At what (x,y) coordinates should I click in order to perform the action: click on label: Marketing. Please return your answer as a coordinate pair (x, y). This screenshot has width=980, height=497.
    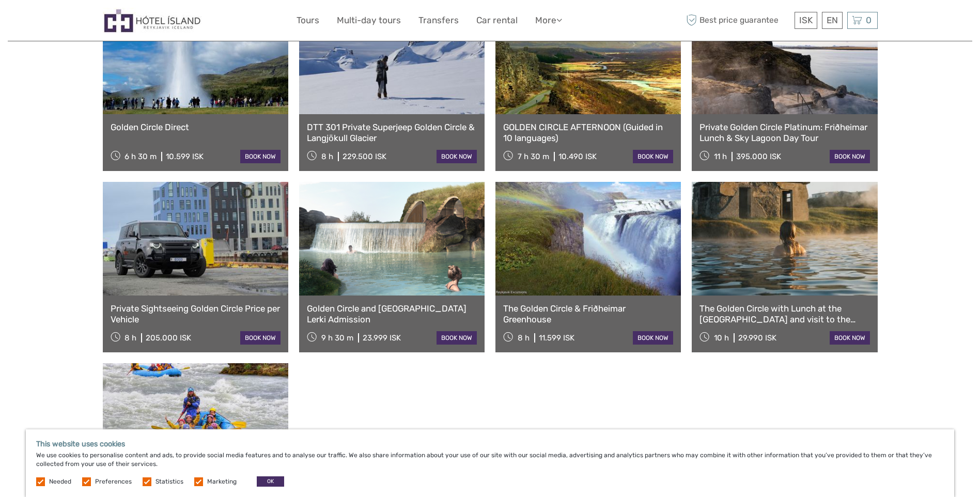
    Looking at the image, I should click on (222, 481).